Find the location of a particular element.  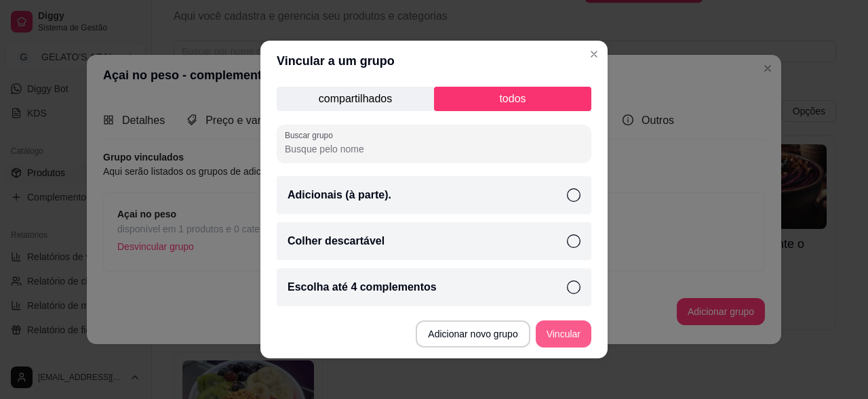

button: Vincular is located at coordinates (563, 334).